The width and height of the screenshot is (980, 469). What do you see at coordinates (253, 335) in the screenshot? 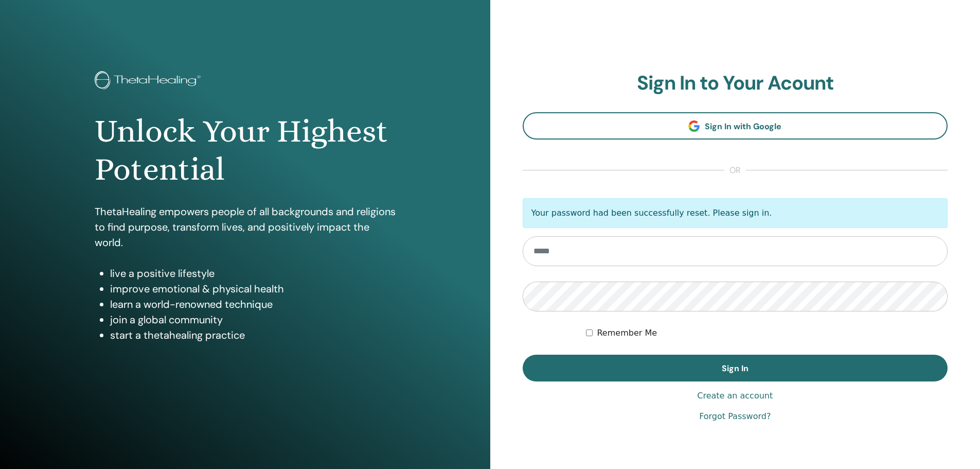
I see `li: start a thetahealing practice` at bounding box center [253, 335].